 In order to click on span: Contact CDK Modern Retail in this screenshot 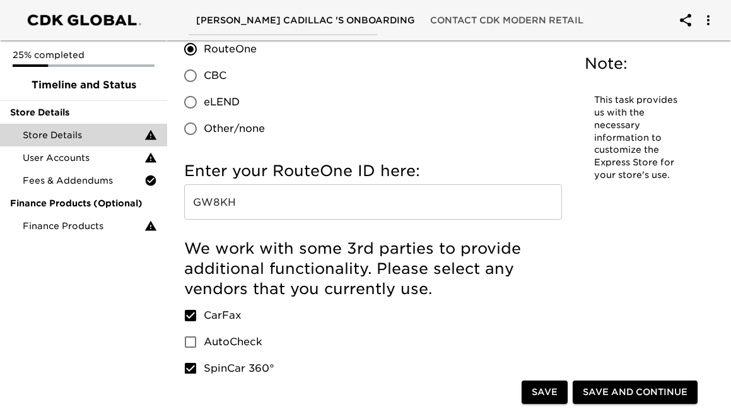, I will do `click(507, 20)`.